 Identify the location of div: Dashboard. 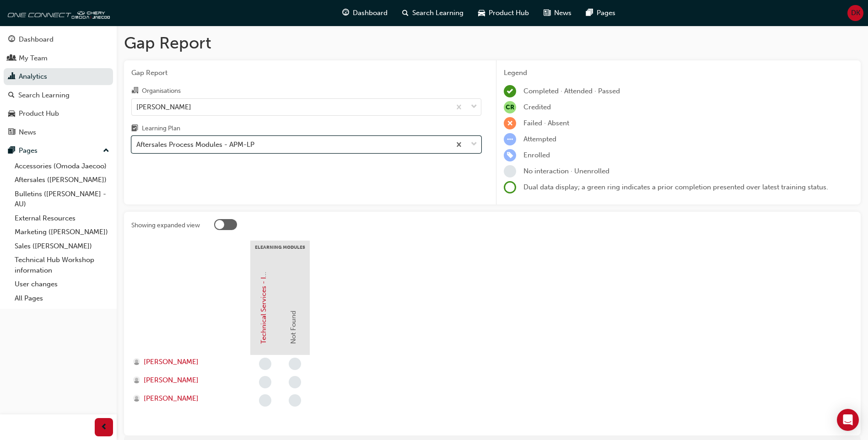
(36, 39).